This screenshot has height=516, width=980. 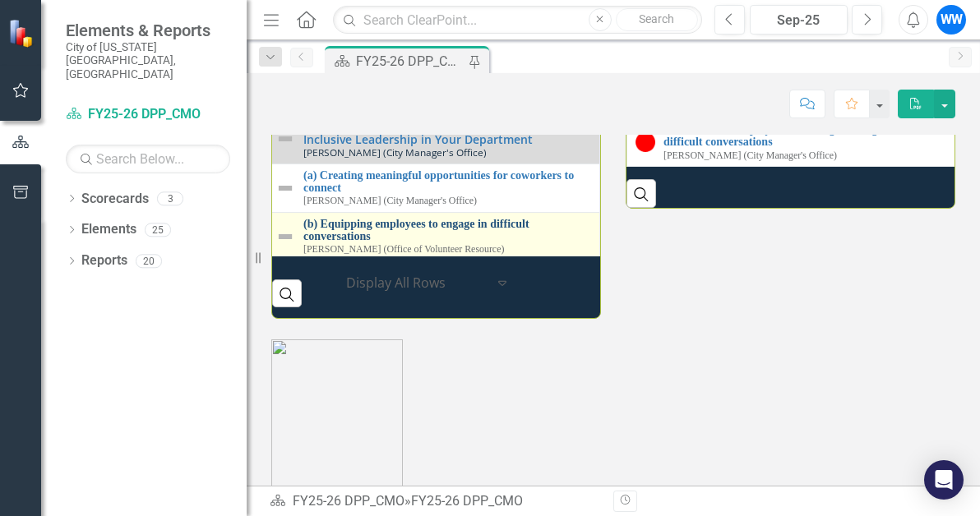 What do you see at coordinates (104, 261) in the screenshot?
I see `a: Reports` at bounding box center [104, 261].